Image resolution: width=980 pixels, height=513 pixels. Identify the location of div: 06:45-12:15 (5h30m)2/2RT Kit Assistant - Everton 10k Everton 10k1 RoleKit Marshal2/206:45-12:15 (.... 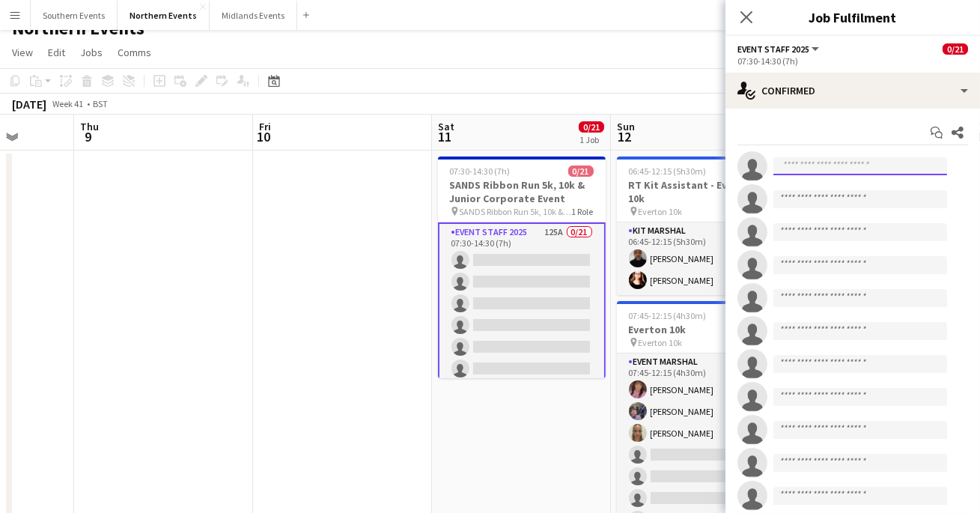
(701, 225).